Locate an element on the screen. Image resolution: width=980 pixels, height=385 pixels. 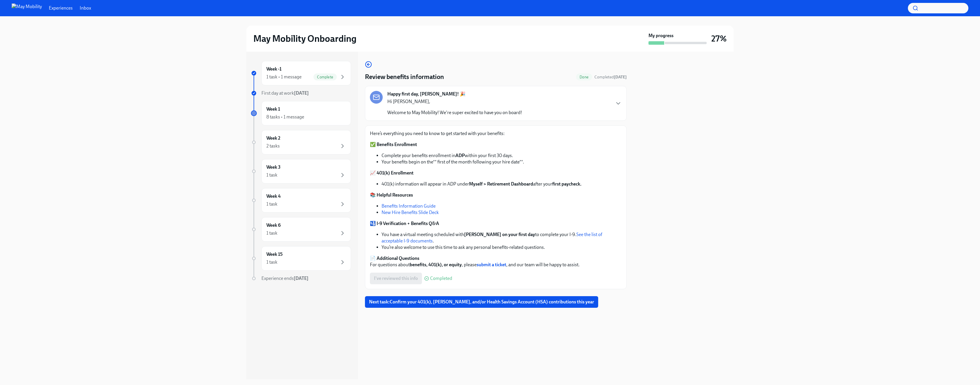
p: Here’s everything you need to know to get started with your benefits: is located at coordinates (496, 133).